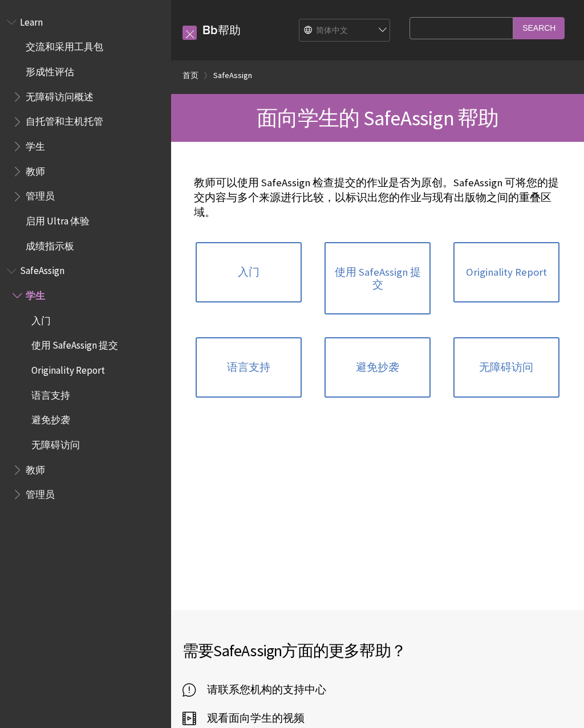 This screenshot has height=728, width=584. Describe the element at coordinates (55, 443) in the screenshot. I see `span: 无障碍访问` at that location.